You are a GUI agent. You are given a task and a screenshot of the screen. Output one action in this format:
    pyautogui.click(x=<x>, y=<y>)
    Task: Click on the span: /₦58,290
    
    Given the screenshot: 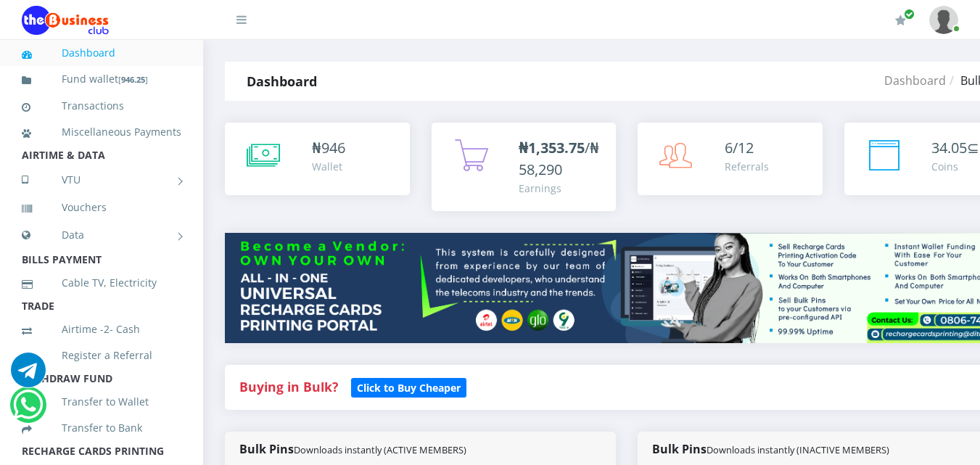 What is the action you would take?
    pyautogui.click(x=559, y=158)
    